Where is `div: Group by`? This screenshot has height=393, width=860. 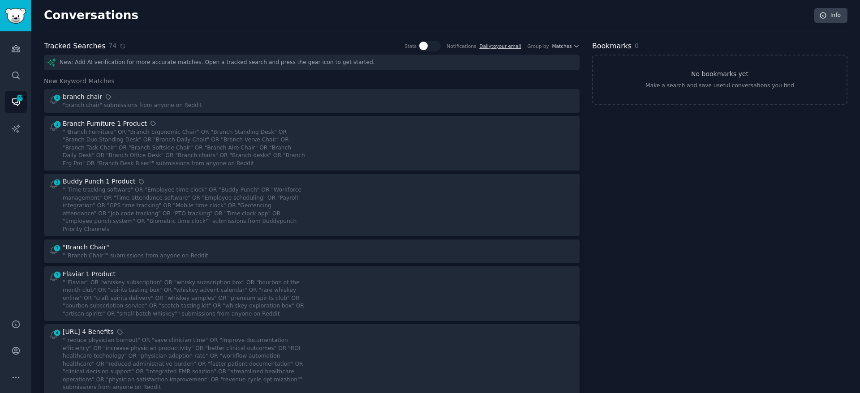 div: Group by is located at coordinates (538, 46).